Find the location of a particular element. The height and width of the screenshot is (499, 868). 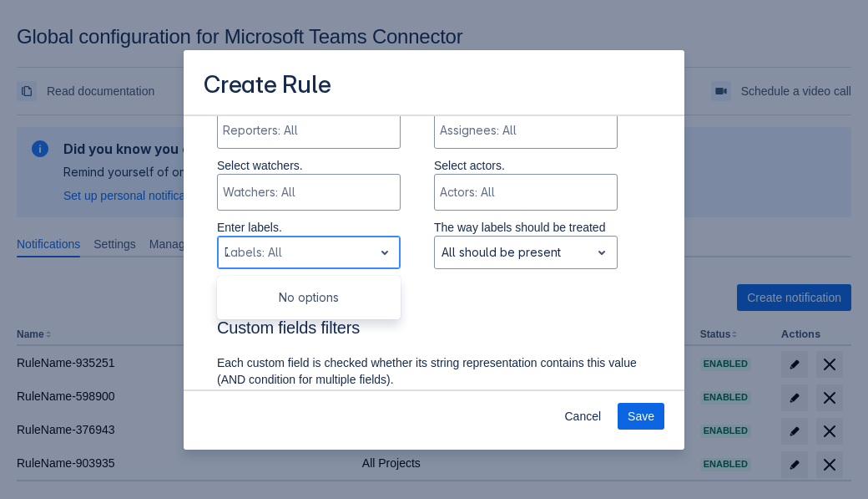

p: Select actors. is located at coordinates (526, 165).